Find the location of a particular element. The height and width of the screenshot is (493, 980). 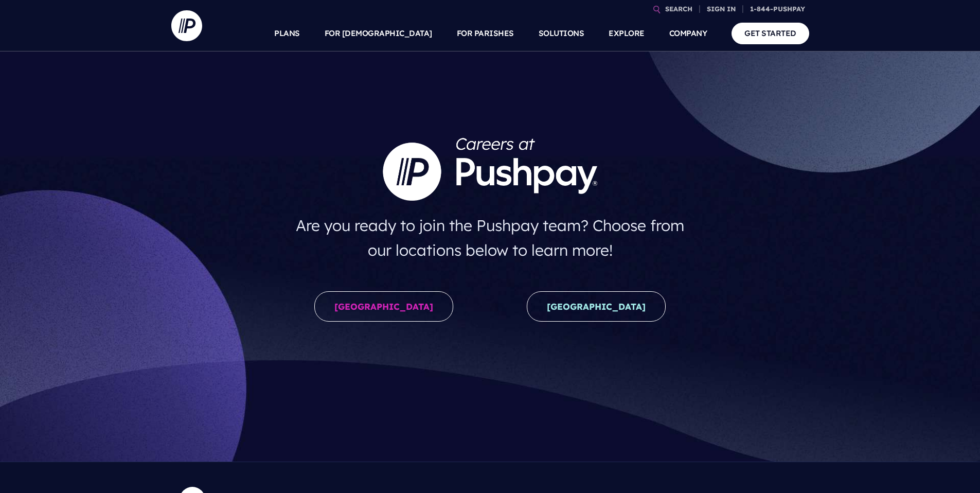

a: SOLUTIONS is located at coordinates (561, 33).